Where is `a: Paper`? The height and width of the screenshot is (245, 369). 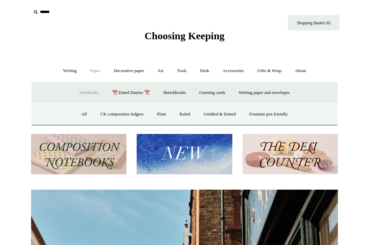
a: Paper is located at coordinates (95, 71).